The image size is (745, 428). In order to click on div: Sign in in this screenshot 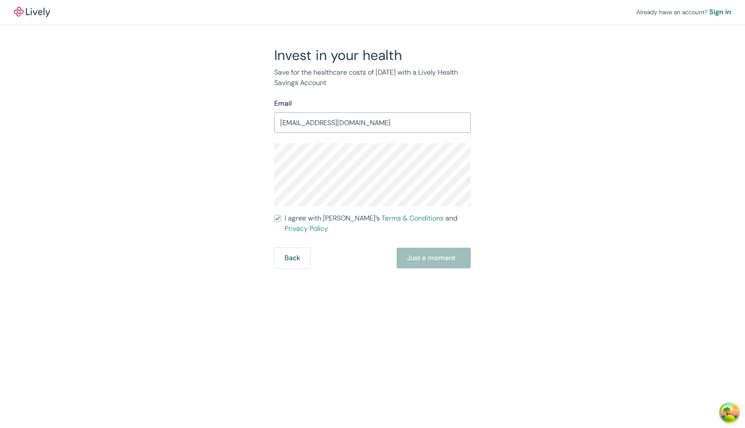, I will do `click(720, 12)`.